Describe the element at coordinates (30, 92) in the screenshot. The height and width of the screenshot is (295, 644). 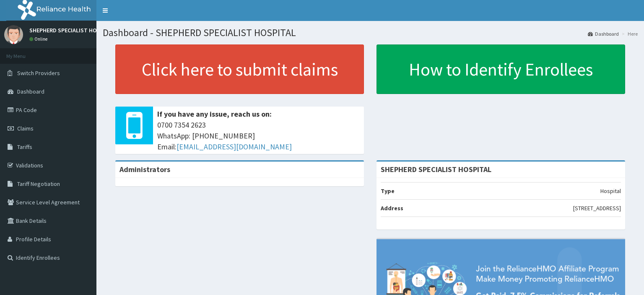
I see `span: Dashboard` at that location.